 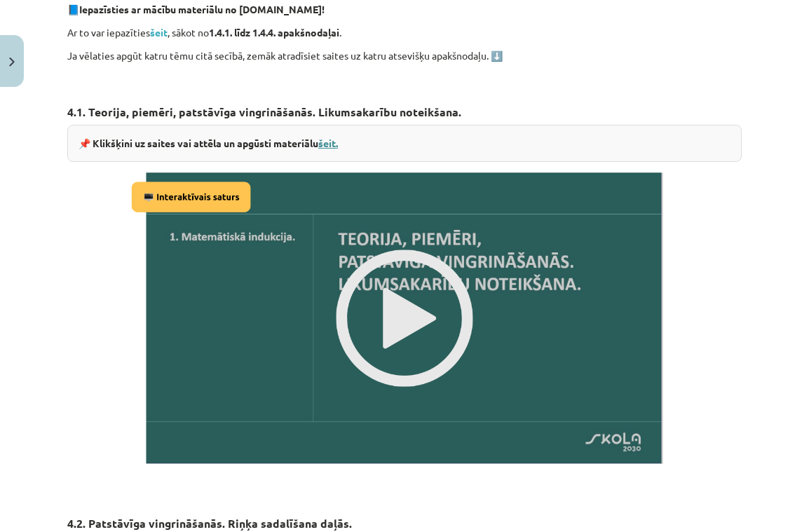 What do you see at coordinates (264, 111) in the screenshot?
I see `strong: 4.1. Teorija, piemēri, patstāvīga vingrināšanās. Likumsakarību noteikšana.` at bounding box center [264, 111].